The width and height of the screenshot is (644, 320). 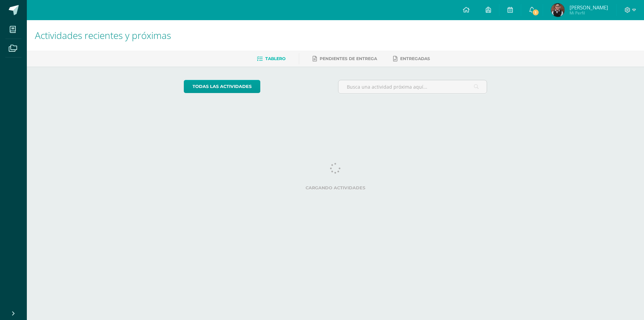 I want to click on span: Entregadas, so click(x=415, y=58).